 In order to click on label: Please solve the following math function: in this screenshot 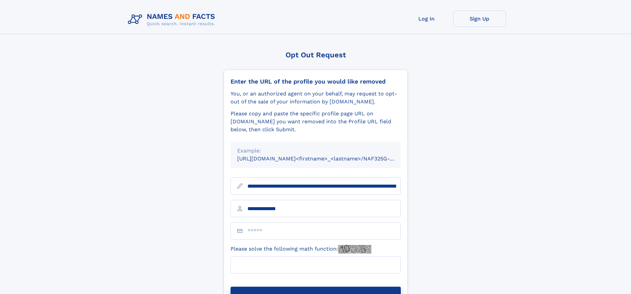, I will do `click(301, 249)`.